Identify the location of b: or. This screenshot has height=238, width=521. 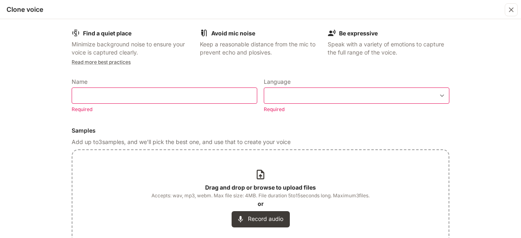
(261, 204).